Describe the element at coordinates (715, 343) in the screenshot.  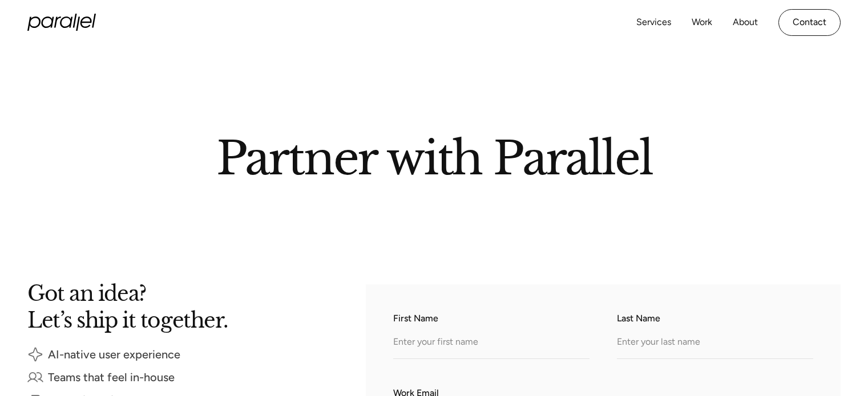
I see `input: Enter your last name` at that location.